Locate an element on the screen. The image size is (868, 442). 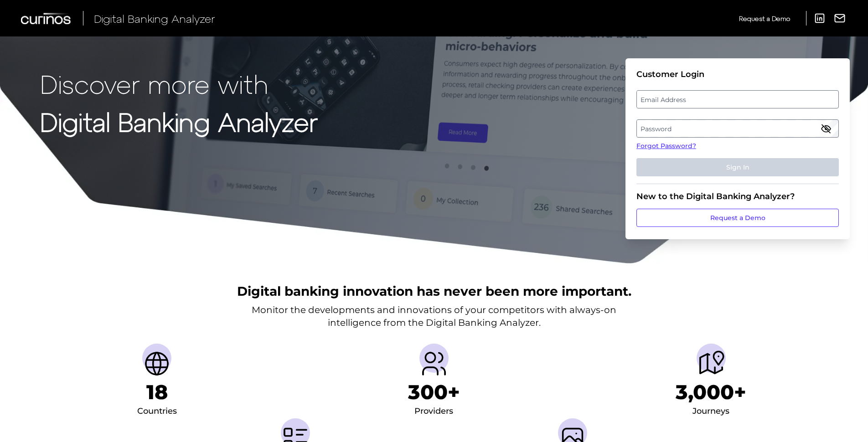
p: Discover more with is located at coordinates (179, 83).